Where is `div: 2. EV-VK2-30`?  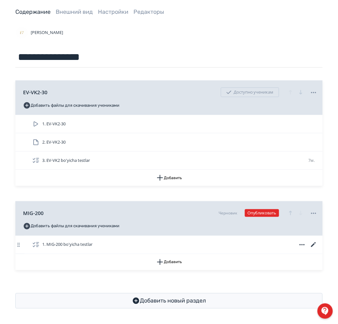
div: 2. EV-VK2-30 is located at coordinates (169, 142).